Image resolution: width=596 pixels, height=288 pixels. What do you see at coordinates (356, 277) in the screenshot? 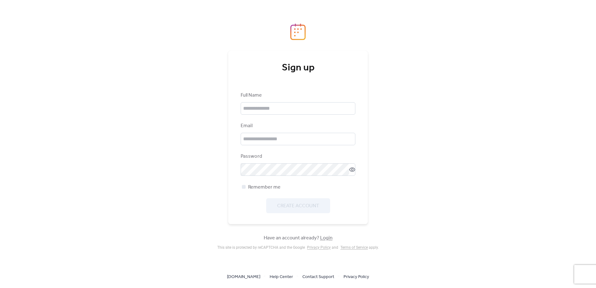
I see `span: Privacy Policy` at bounding box center [356, 277].